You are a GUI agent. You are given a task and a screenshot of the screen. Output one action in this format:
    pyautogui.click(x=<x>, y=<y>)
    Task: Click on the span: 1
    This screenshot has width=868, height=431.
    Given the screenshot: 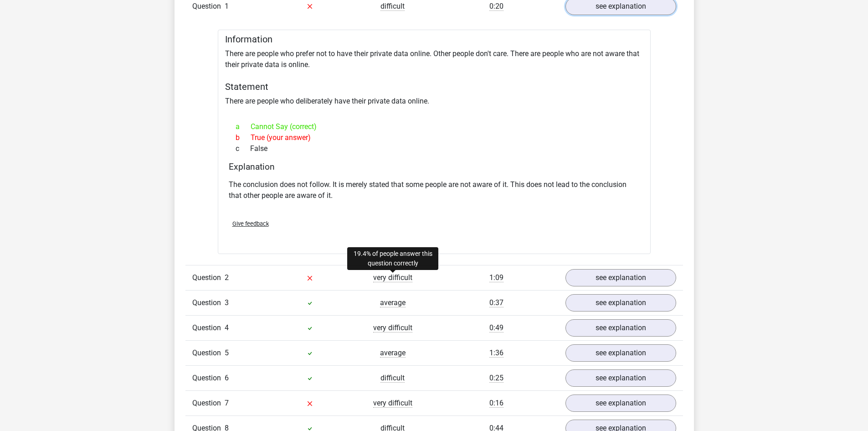 What is the action you would take?
    pyautogui.click(x=226, y=6)
    